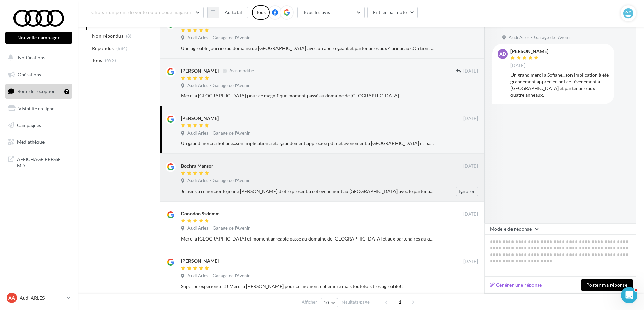  Describe the element at coordinates (200, 213) in the screenshot. I see `div: Dooodoo Ssddmm` at that location.